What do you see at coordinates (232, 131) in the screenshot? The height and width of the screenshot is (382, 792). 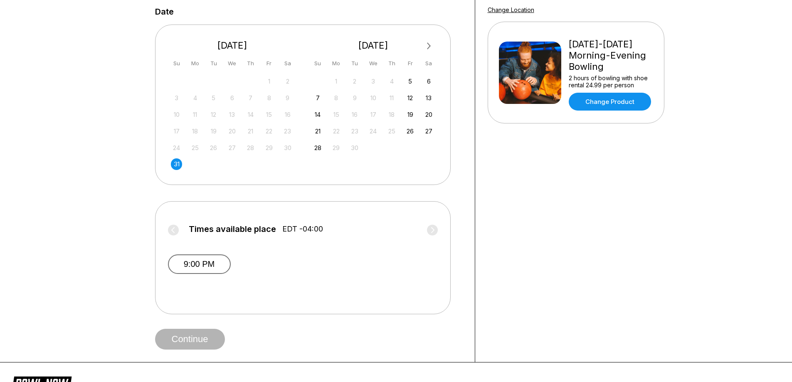 I see `div: Not available Wednesday, August 20th, 2025` at bounding box center [232, 131].